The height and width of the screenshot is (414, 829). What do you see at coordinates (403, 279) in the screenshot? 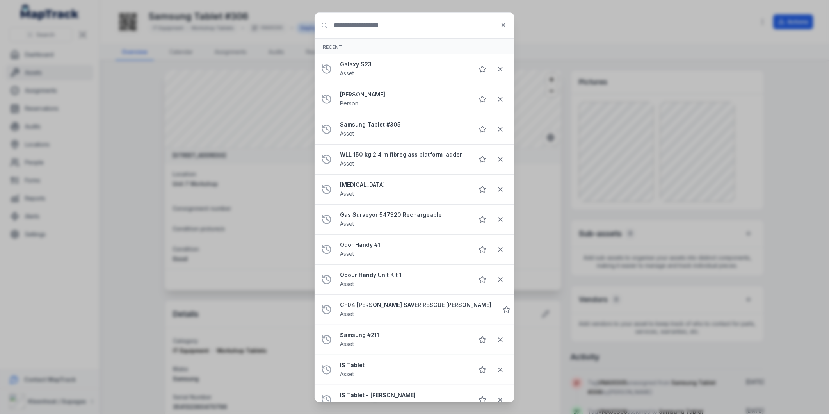
I see `a: Odour Handy Unit Kit 1Asset` at bounding box center [403, 279].